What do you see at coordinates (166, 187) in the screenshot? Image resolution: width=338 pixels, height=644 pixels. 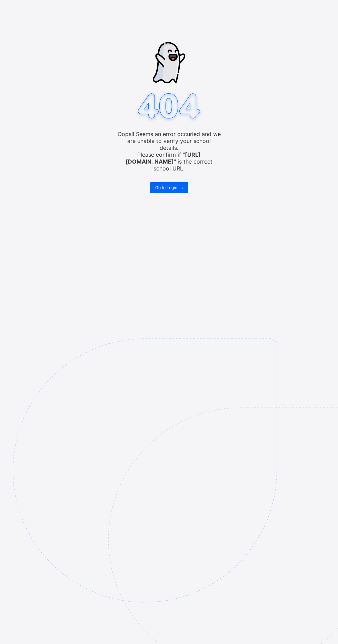 I see `span: Go to Login` at bounding box center [166, 187].